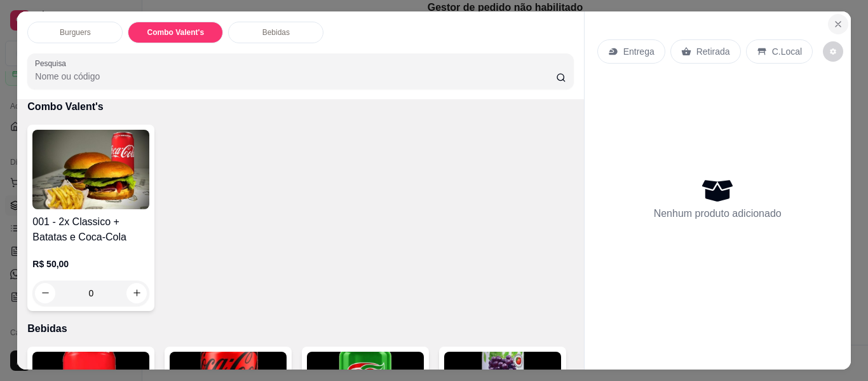  What do you see at coordinates (639, 51) in the screenshot?
I see `p: Entrega` at bounding box center [639, 51].